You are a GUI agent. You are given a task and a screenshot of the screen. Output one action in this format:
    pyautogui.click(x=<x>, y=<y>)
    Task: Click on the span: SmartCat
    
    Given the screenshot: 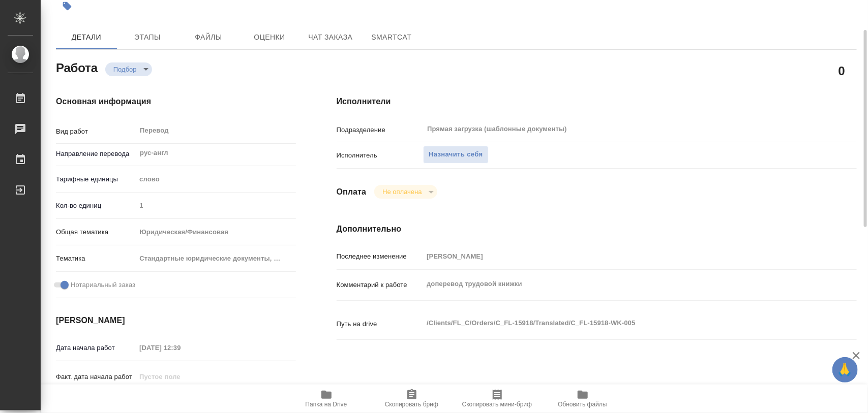 What is the action you would take?
    pyautogui.click(x=391, y=37)
    